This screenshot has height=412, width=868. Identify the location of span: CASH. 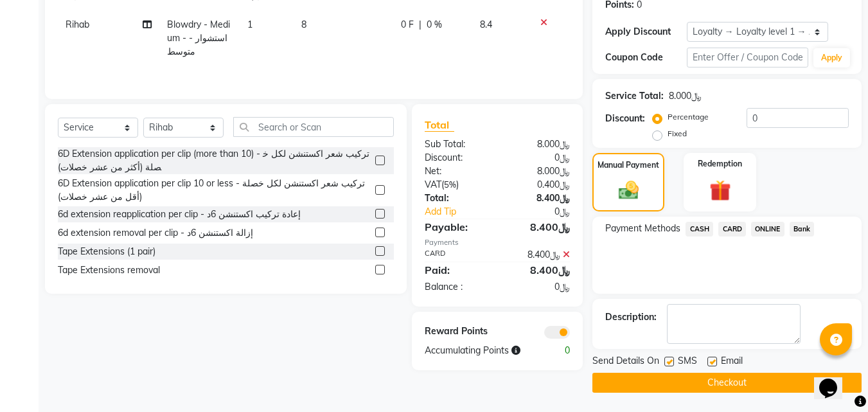
(699, 229).